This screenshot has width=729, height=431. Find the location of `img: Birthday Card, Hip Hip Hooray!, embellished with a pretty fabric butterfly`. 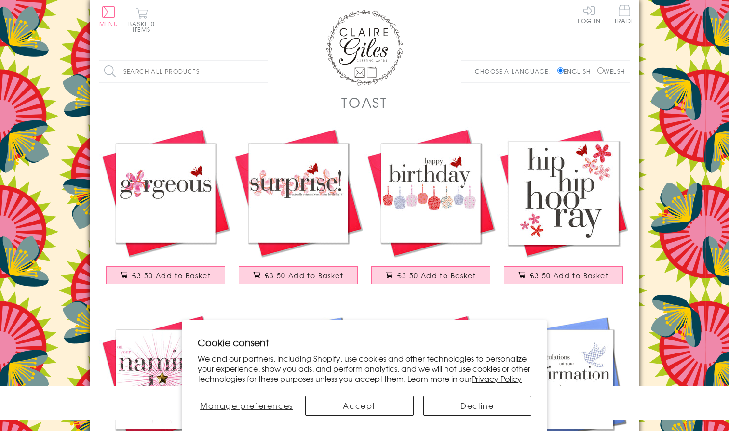

img: Birthday Card, Hip Hip Hooray!, embellished with a pretty fabric butterfly is located at coordinates (563, 193).